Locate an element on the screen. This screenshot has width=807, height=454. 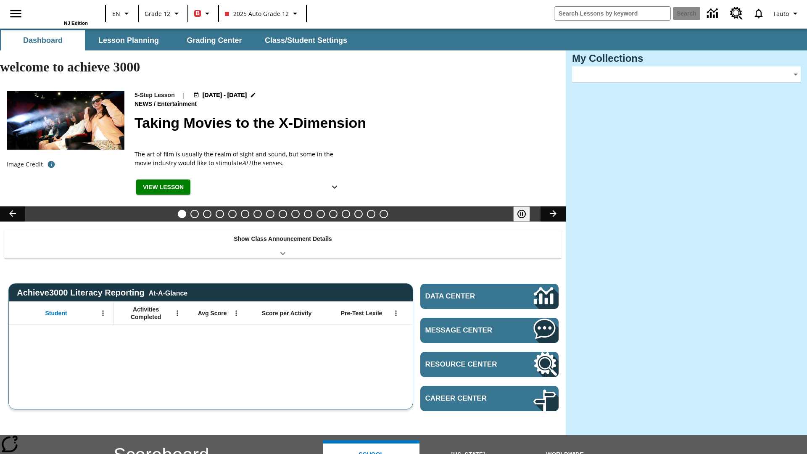
button: Aug 18 - Aug 24 Choose Dates is located at coordinates (225, 95).